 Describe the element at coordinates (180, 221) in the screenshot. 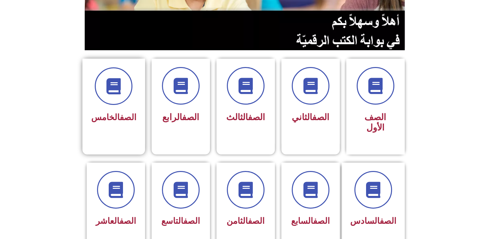

I see `span: التاسع` at that location.